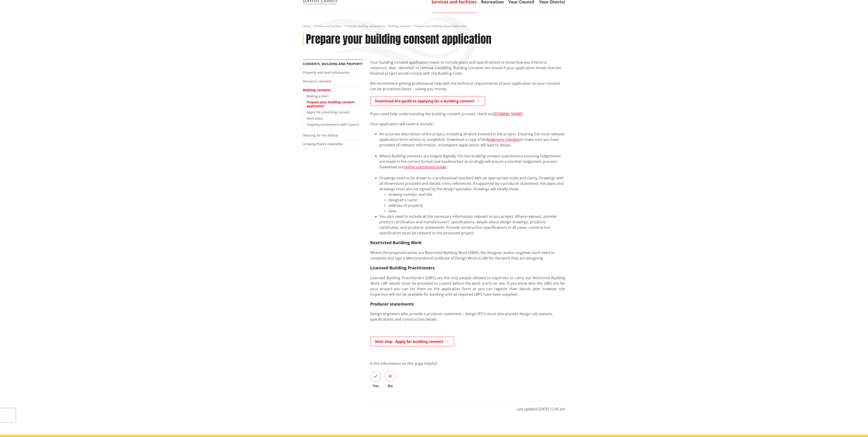  Describe the element at coordinates (412, 341) in the screenshot. I see `a: Next step - Apply for building consent` at that location.